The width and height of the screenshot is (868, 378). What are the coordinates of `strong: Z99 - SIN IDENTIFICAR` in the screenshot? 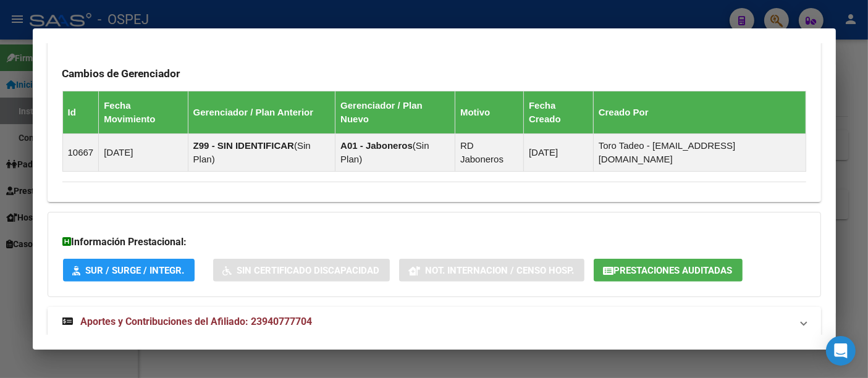 It's located at (243, 145).